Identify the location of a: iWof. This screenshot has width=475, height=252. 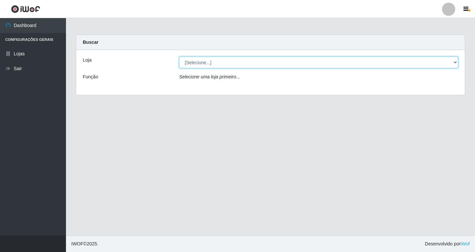
(465, 244).